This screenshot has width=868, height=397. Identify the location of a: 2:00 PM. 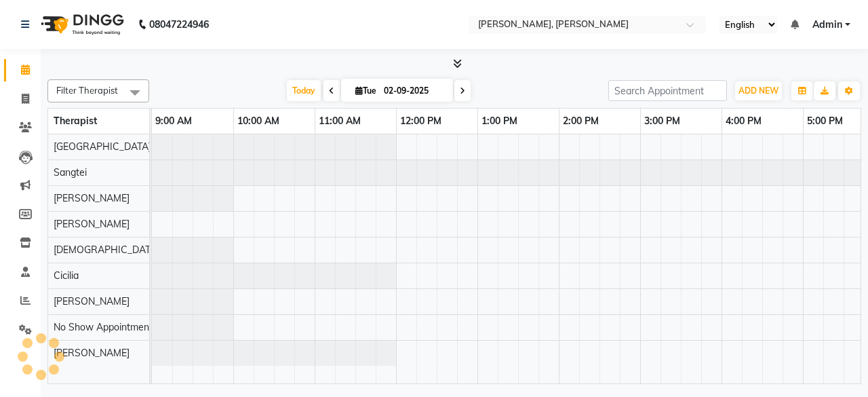
(580, 121).